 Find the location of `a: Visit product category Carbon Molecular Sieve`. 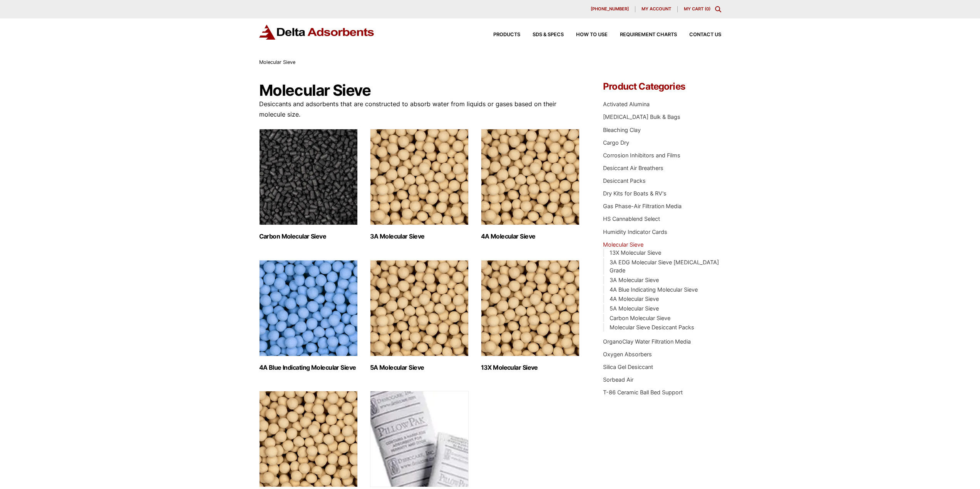

a: Visit product category Carbon Molecular Sieve is located at coordinates (308, 184).